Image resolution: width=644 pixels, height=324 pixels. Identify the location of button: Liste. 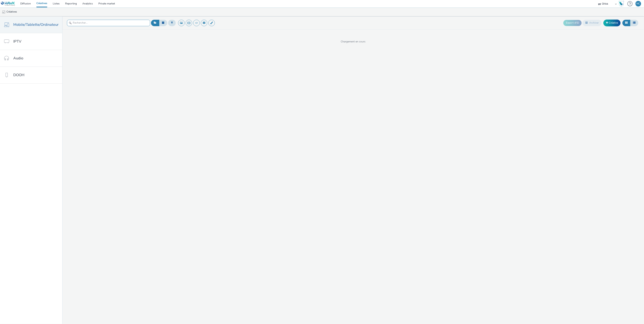
(634, 23).